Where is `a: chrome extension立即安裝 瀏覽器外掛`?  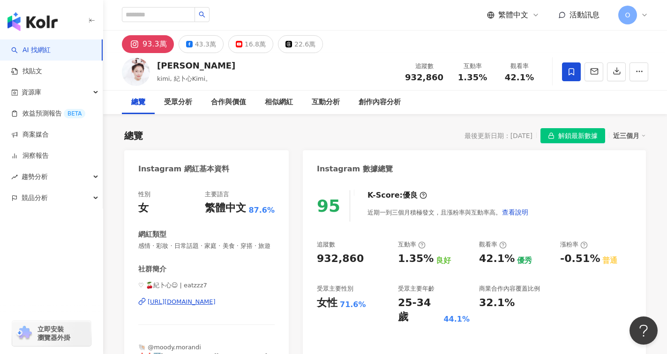
a: chrome extension立即安裝 瀏覽器外掛 is located at coordinates (52, 333).